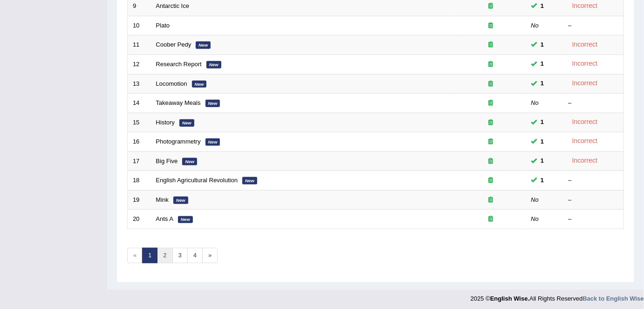 The height and width of the screenshot is (309, 644). I want to click on a: Antarctic Ice, so click(173, 6).